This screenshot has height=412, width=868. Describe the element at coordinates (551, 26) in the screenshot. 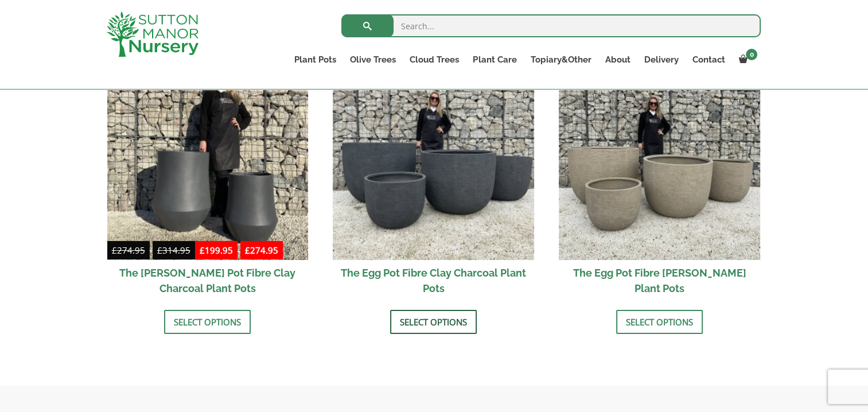

I see `input: Search...` at that location.